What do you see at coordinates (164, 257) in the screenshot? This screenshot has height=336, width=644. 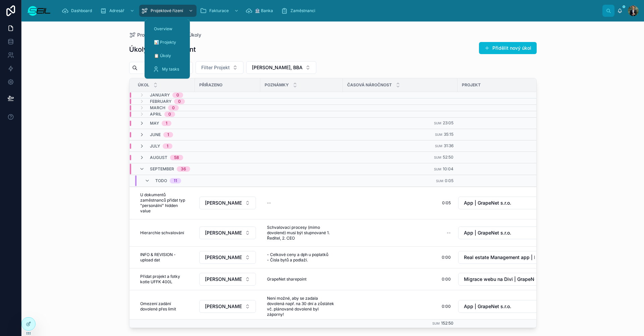 I see `a: INFO & REVISION - upload dat` at bounding box center [164, 257].